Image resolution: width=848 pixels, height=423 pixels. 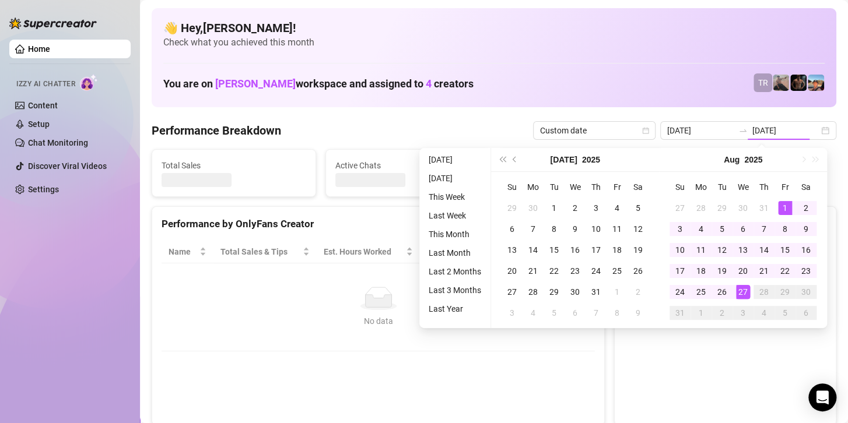 What do you see at coordinates (781, 83) in the screenshot?
I see `img: LC` at bounding box center [781, 83].